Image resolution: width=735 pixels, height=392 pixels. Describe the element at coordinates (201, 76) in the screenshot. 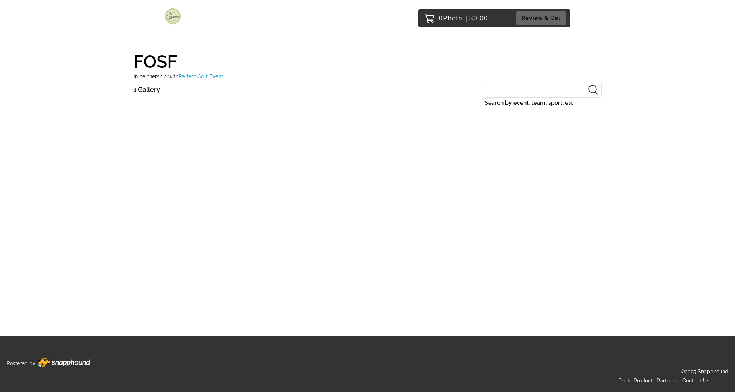

I see `span: Perfect Golf Event` at that location.